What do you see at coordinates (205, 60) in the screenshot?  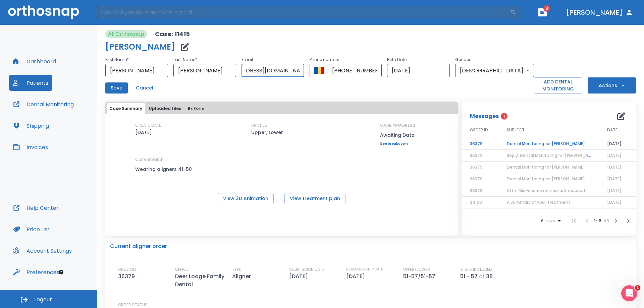 I see `p: Last Name *` at bounding box center [205, 60].